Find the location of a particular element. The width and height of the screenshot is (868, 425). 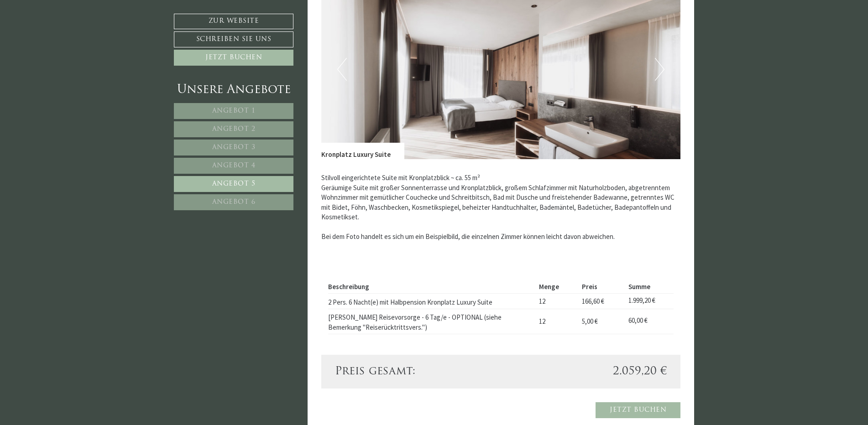

a: Zur Website is located at coordinates (234, 21).